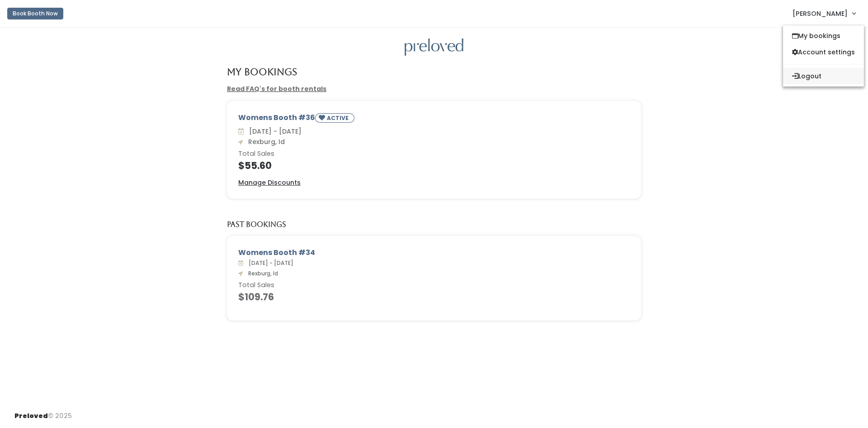  What do you see at coordinates (434, 296) in the screenshot?
I see `h4: $109.76` at bounding box center [434, 296].